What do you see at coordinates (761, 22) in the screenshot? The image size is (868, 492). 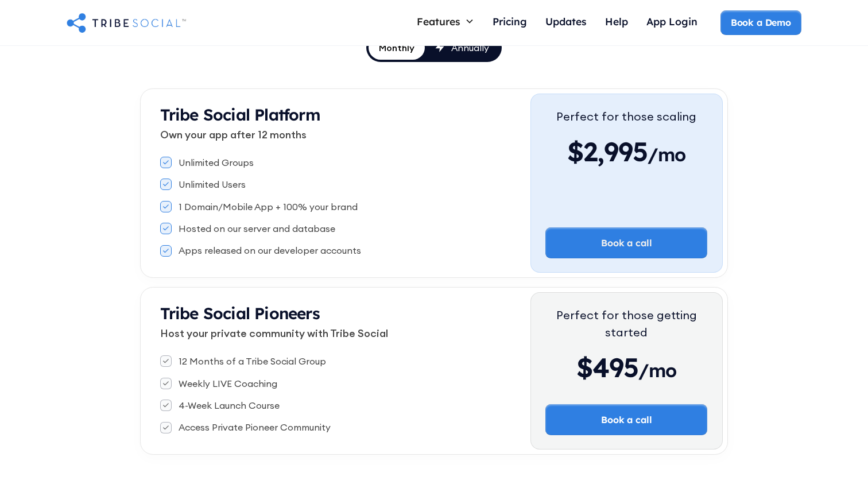 I see `a: Book a Demo` at bounding box center [761, 22].